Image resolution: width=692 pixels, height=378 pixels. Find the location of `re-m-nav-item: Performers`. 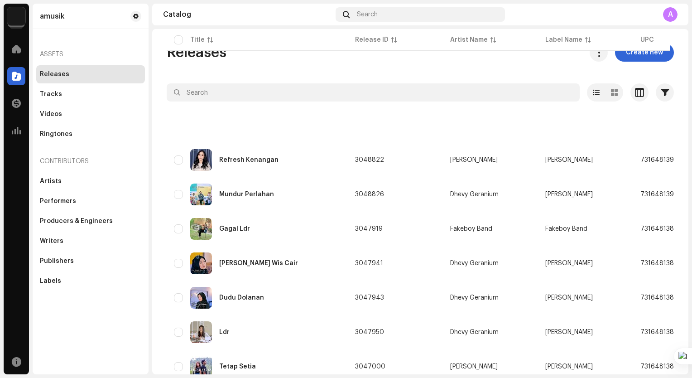

re-m-nav-item: Performers is located at coordinates (91, 201).